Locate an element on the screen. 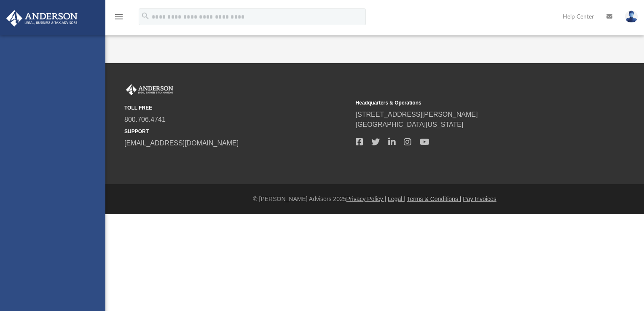 The height and width of the screenshot is (311, 644). i: menu is located at coordinates (119, 17).